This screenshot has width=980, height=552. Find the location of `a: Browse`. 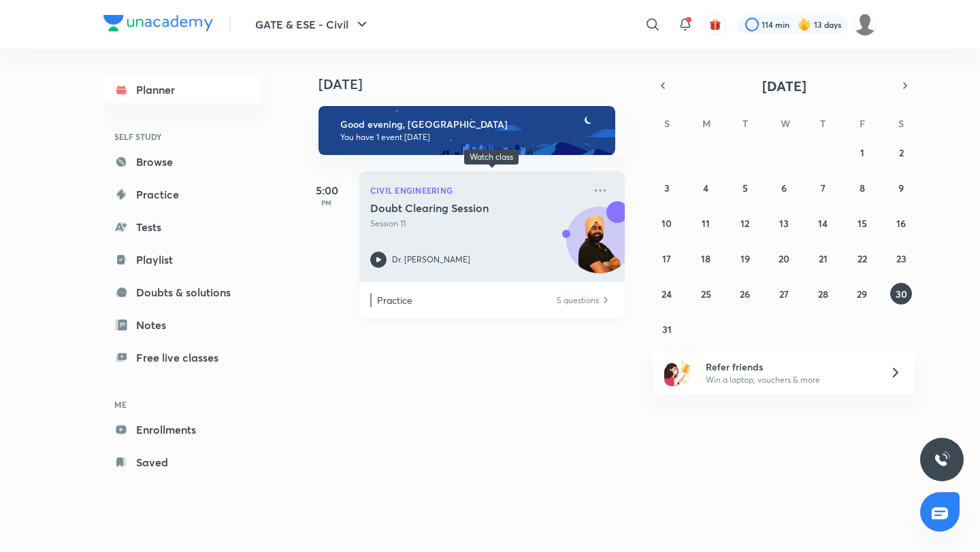

a: Browse is located at coordinates (182, 162).